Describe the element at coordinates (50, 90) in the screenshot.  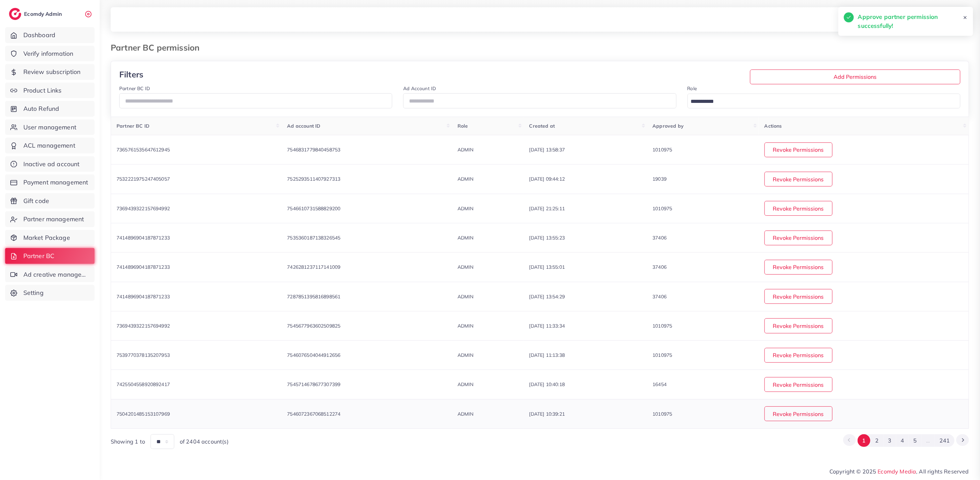
I see `a: Product Links` at that location.